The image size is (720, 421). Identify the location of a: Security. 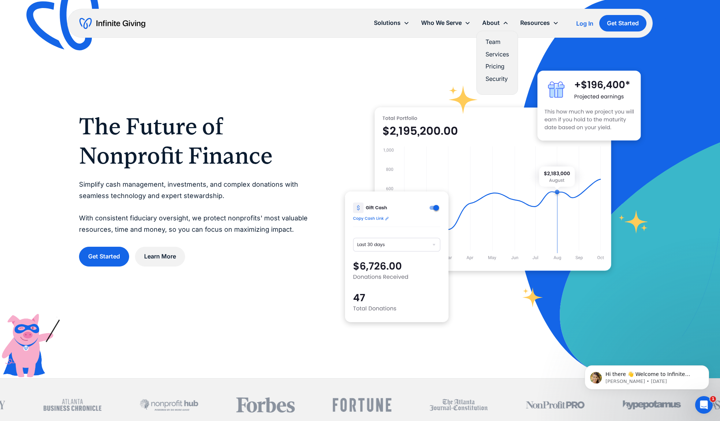
(497, 79).